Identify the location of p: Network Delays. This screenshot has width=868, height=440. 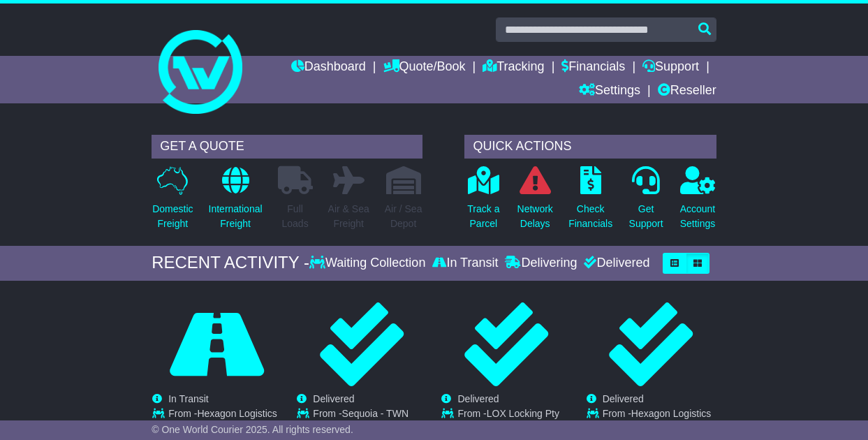
(535, 216).